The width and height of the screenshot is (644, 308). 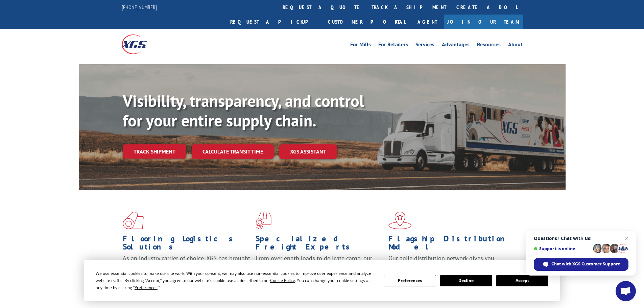 I want to click on span: Questions? Chat with us!, so click(x=581, y=238).